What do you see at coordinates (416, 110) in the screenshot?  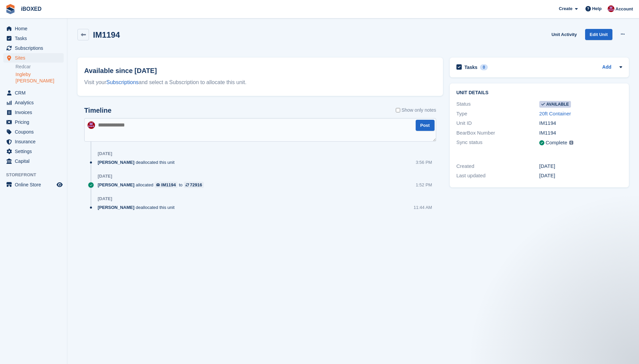 I see `label: Show only notes` at bounding box center [416, 110].